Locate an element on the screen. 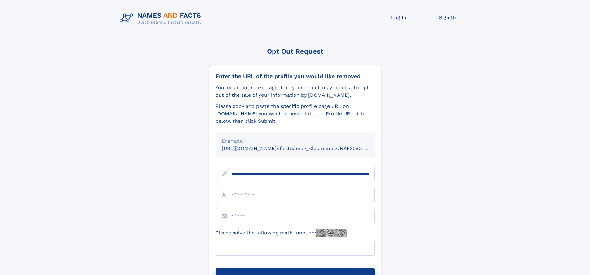 The width and height of the screenshot is (590, 275). div: You, or an authorized agent on your behalf, may request to opt-out of the sale of your informatio... is located at coordinates (295, 91).